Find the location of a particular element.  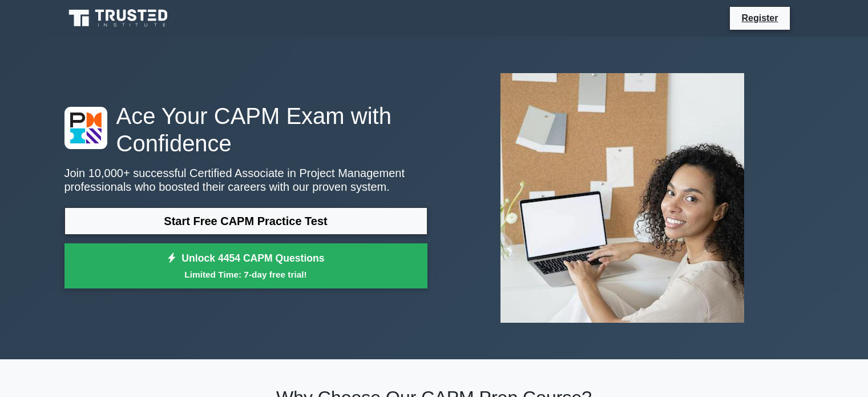

a: Unlock 4454 CAPM QuestionsLimited Time: 7-day free trial! is located at coordinates (246, 266).